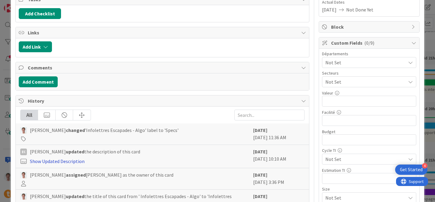 This screenshot has width=435, height=202. What do you see at coordinates (334, 170) in the screenshot?
I see `label: Estimation TI` at bounding box center [334, 170].